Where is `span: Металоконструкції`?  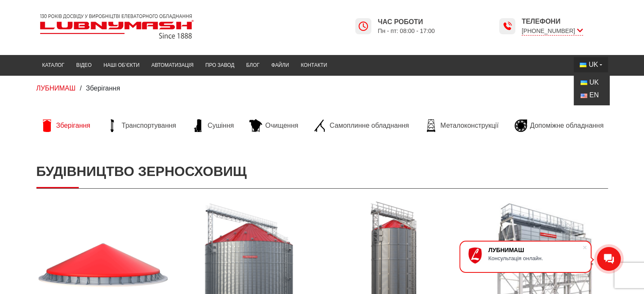 span: Металоконструкції is located at coordinates (469, 125).